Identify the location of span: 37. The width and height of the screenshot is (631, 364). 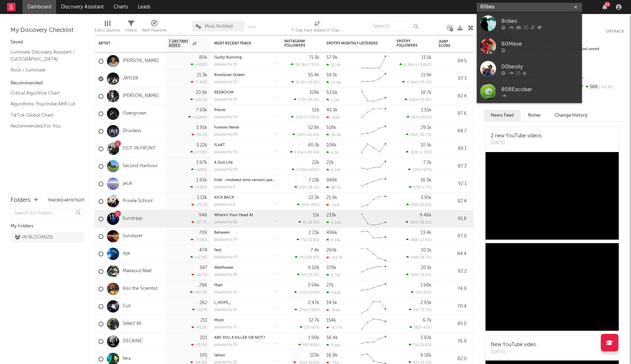
(303, 275).